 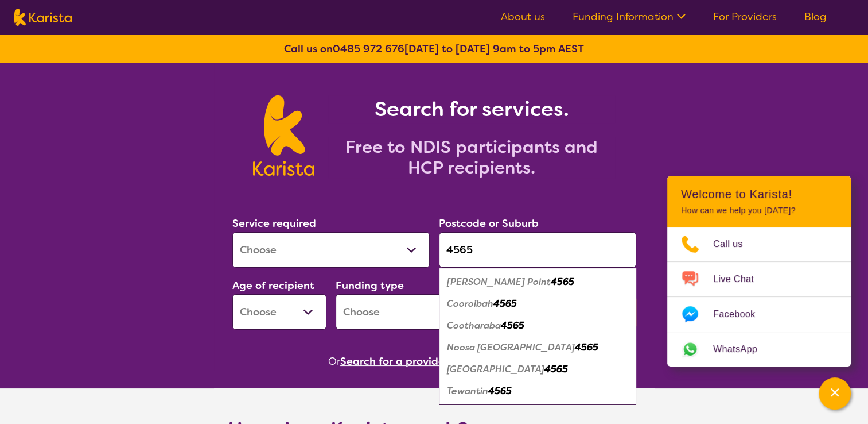 I want to click on em: Tewantin, so click(x=468, y=390).